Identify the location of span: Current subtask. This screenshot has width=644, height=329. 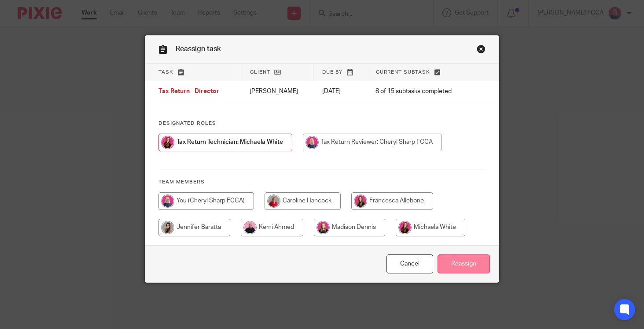
(403, 72).